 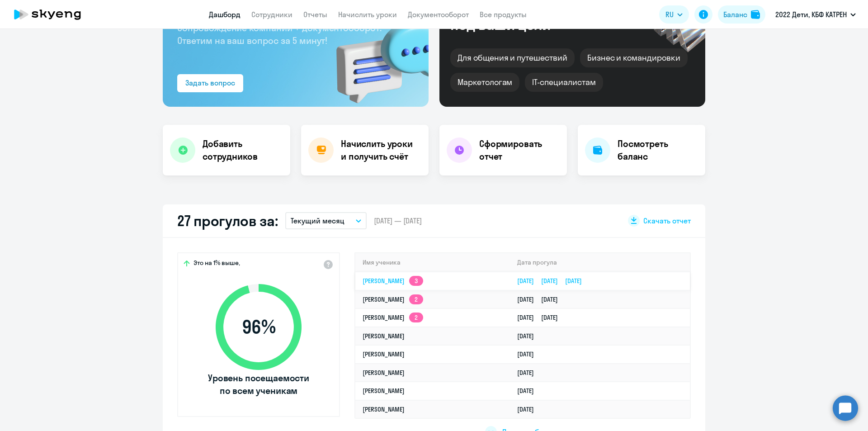 What do you see at coordinates (368, 14) in the screenshot?
I see `a: Начислить уроки` at bounding box center [368, 14].